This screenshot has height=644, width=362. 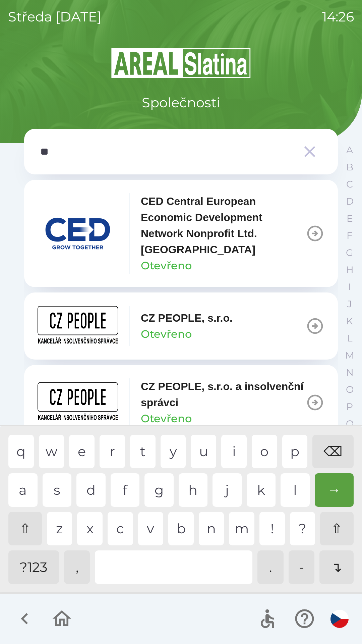 I want to click on p: O, so click(x=350, y=389).